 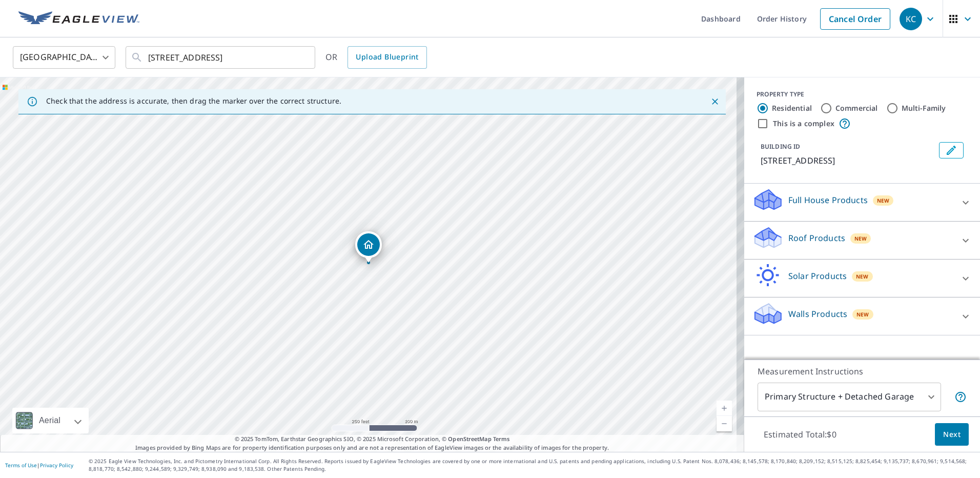 I want to click on label: Commercial, so click(x=857, y=108).